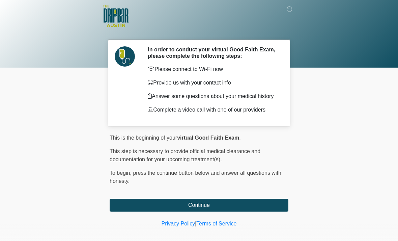 Image resolution: width=398 pixels, height=241 pixels. I want to click on h2: In order to conduct your virtual Good Faith Exam, please complete the following steps:, so click(213, 53).